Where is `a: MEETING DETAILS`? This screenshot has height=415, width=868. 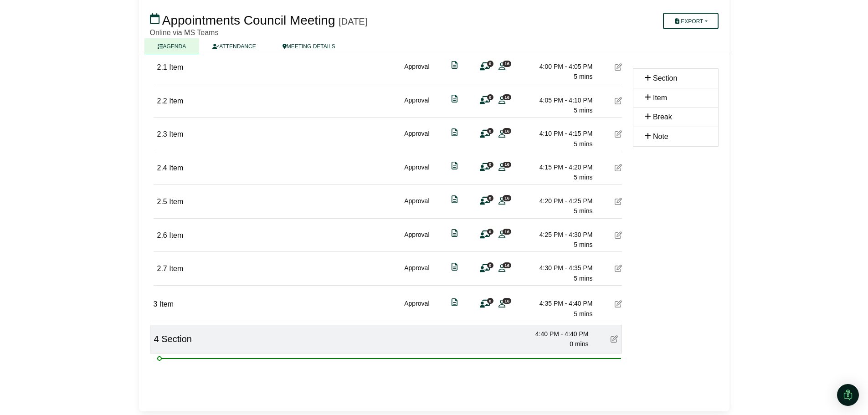
a: MEETING DETAILS is located at coordinates (309, 46).